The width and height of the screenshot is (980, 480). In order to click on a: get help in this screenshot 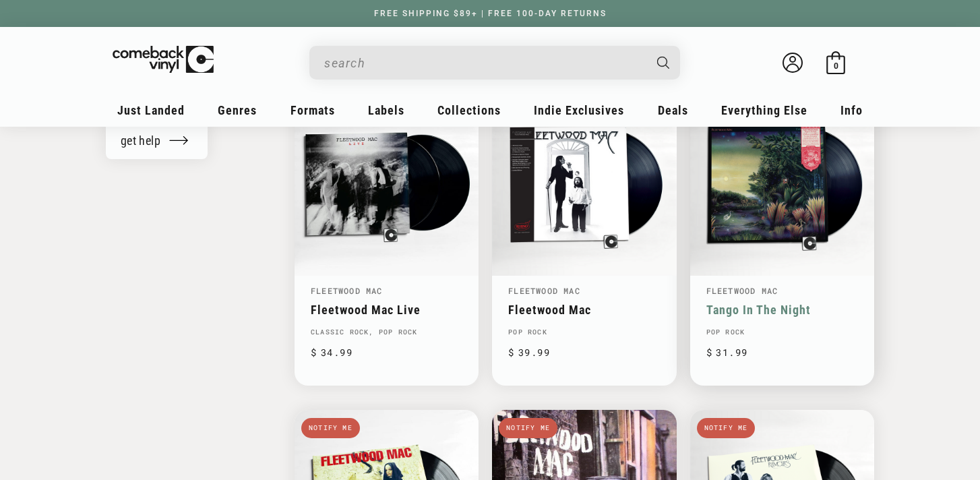, I will do `click(156, 140)`.